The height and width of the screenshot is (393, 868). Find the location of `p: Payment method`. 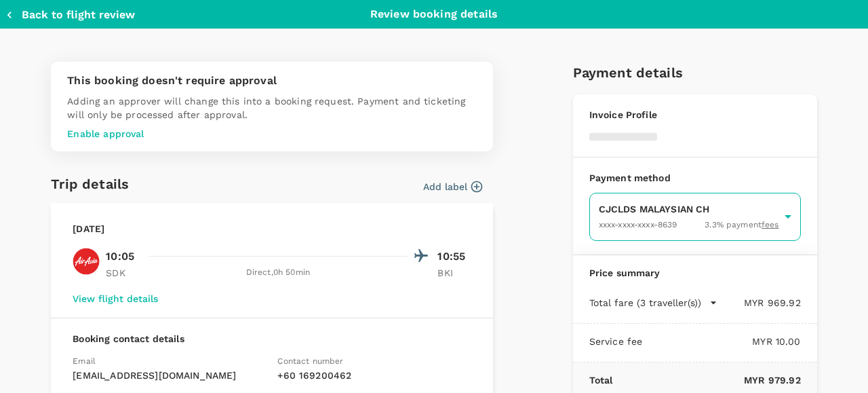

p: Payment method is located at coordinates (695, 178).